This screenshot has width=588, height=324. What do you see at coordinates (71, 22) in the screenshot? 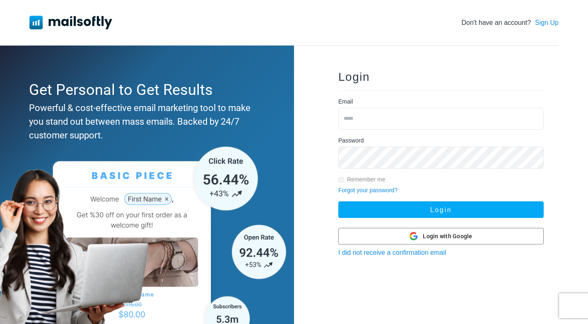
I see `img: Mailsoftly` at bounding box center [71, 22].